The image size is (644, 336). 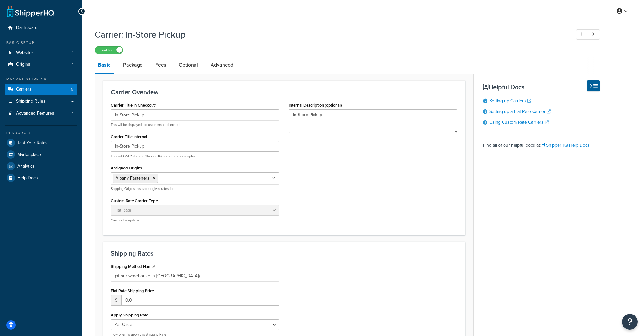 I want to click on a: Origins1, so click(x=41, y=65).